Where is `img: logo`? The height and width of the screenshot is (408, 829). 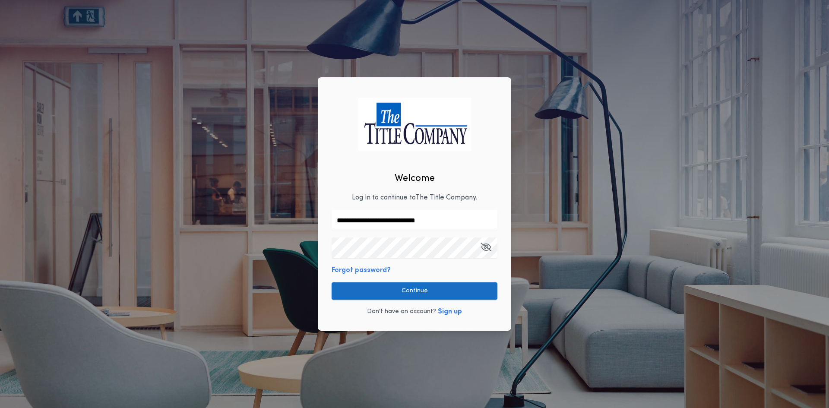 img: logo is located at coordinates (415, 124).